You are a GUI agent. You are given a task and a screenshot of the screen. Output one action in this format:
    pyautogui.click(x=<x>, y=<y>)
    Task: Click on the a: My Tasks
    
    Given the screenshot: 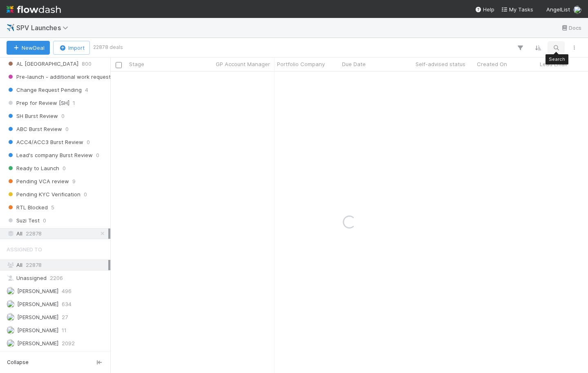 What is the action you would take?
    pyautogui.click(x=516, y=9)
    